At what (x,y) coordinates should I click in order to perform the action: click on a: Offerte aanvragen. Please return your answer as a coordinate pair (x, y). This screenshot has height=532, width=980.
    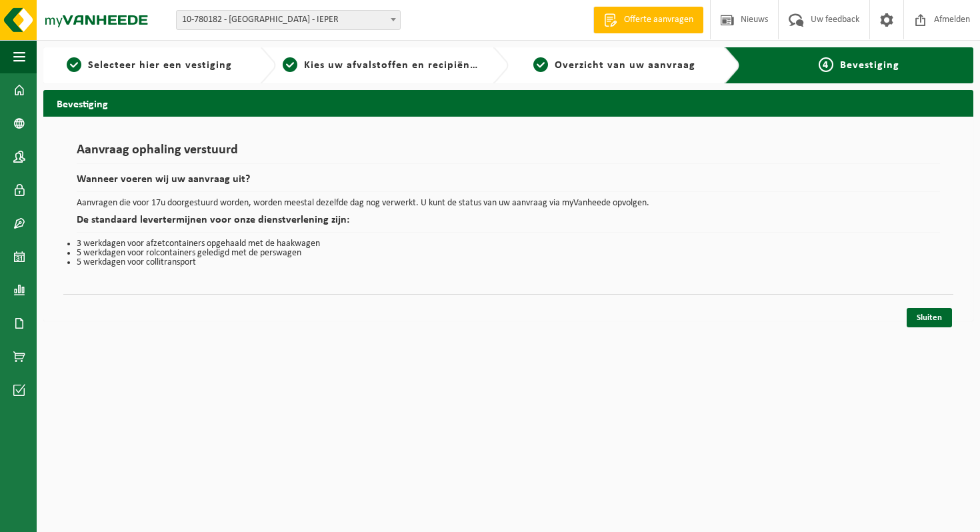
    Looking at the image, I should click on (648, 20).